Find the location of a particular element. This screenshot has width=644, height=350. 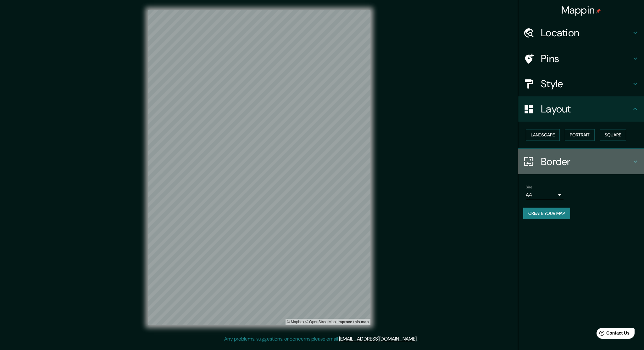

button: Create your map is located at coordinates (547, 213).